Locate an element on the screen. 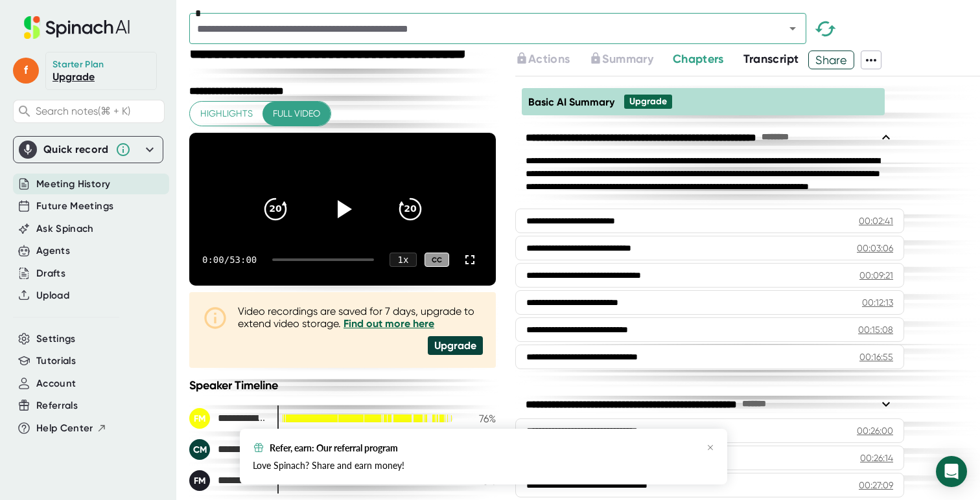  span: Settings is located at coordinates (56, 339).